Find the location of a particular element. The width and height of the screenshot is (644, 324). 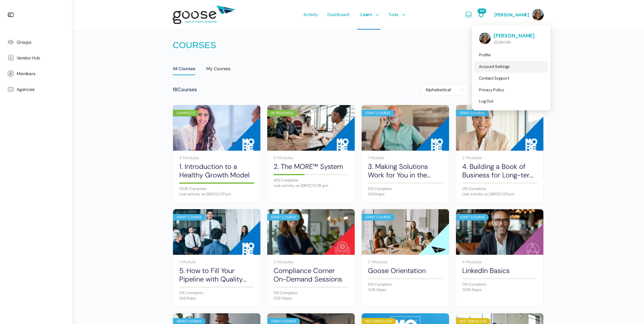

a: 5. How to Fill Your Pipeline with Quality Prospects is located at coordinates (217, 275).